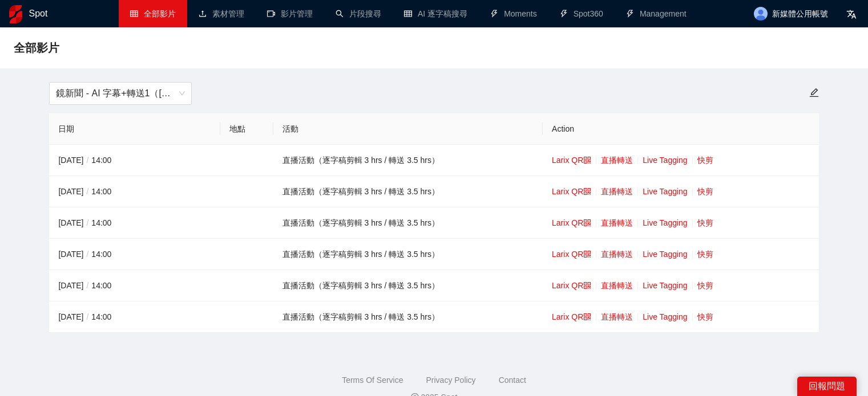  Describe the element at coordinates (761, 14) in the screenshot. I see `img: avatar` at that location.